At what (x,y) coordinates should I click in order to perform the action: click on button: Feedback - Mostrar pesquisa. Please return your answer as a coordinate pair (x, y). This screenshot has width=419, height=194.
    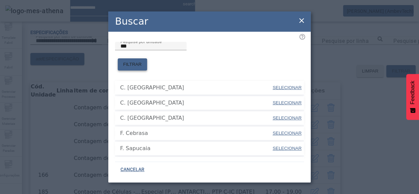
    Looking at the image, I should click on (412, 97).